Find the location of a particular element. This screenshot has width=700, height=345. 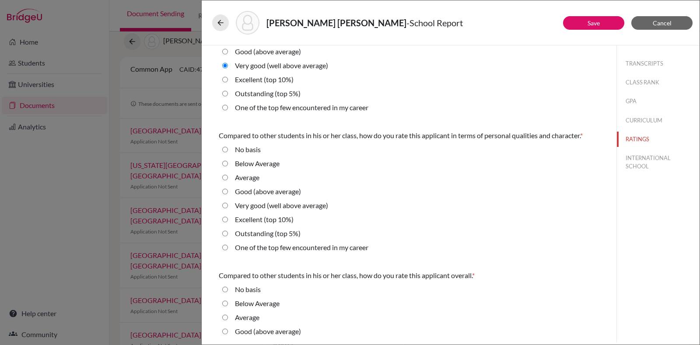

span: - School Report is located at coordinates (434, 23).